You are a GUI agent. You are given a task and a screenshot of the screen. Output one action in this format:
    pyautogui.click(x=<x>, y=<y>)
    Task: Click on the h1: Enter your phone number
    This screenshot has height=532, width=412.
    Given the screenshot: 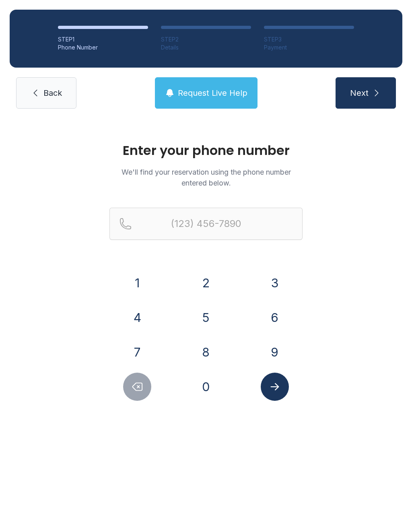 What is the action you would take?
    pyautogui.click(x=206, y=151)
    